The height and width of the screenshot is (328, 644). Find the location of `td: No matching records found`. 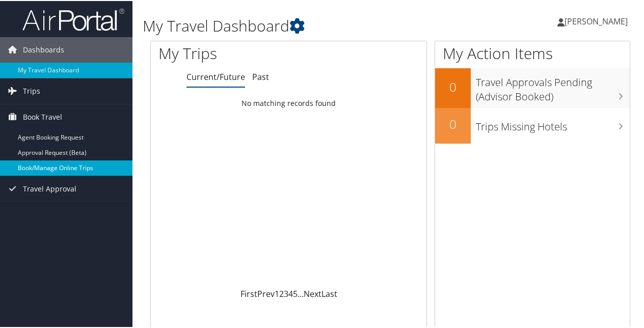

td: No matching records found is located at coordinates (289, 103).